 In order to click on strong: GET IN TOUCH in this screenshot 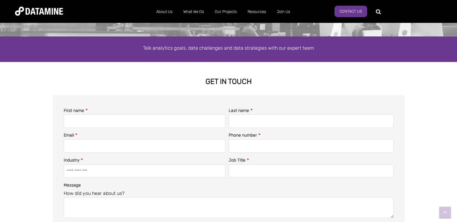, I will do `click(229, 81)`.